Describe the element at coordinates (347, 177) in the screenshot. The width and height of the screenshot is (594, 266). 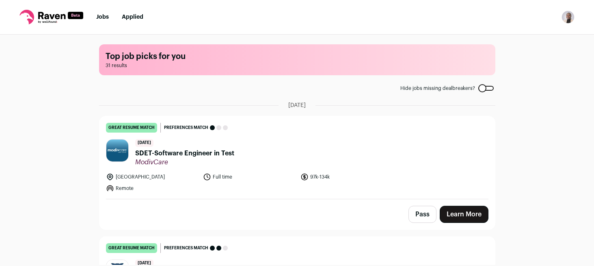
I see `li: 97k-134k` at that location.